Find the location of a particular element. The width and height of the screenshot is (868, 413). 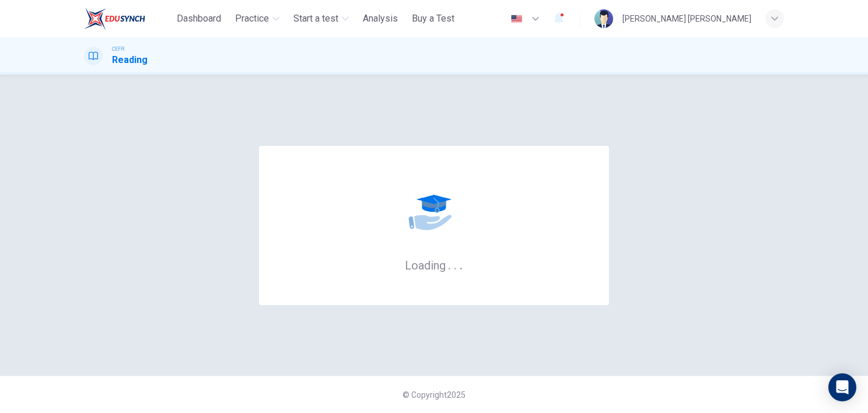

button: Buy a Test is located at coordinates (433, 19).